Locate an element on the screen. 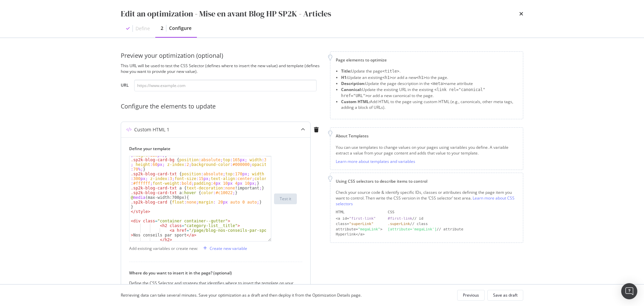 This screenshot has width=644, height=306. strong: Title: is located at coordinates (346, 71).